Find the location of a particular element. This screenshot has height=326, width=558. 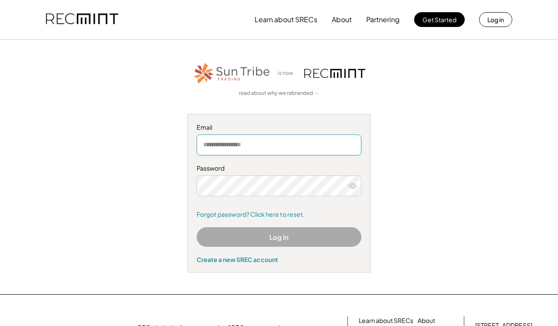

img: STT_Horizontal_Logo%2B-%2BColor.png is located at coordinates (232, 73).